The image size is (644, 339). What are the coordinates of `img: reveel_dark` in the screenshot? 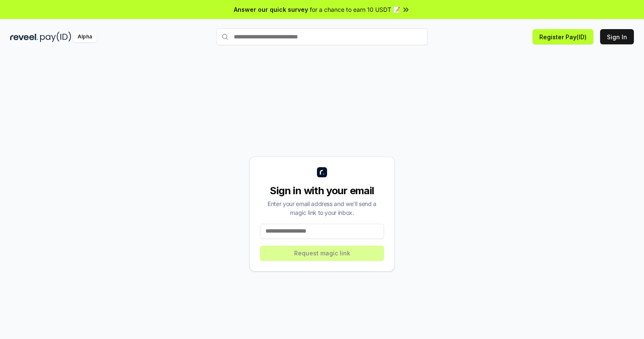 It's located at (24, 37).